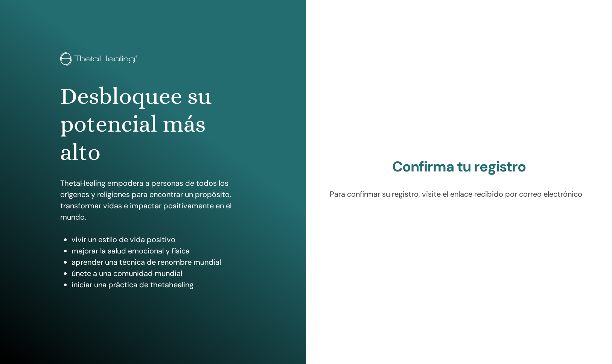  Describe the element at coordinates (159, 285) in the screenshot. I see `li: iniciar una práctica de thetahealing` at that location.